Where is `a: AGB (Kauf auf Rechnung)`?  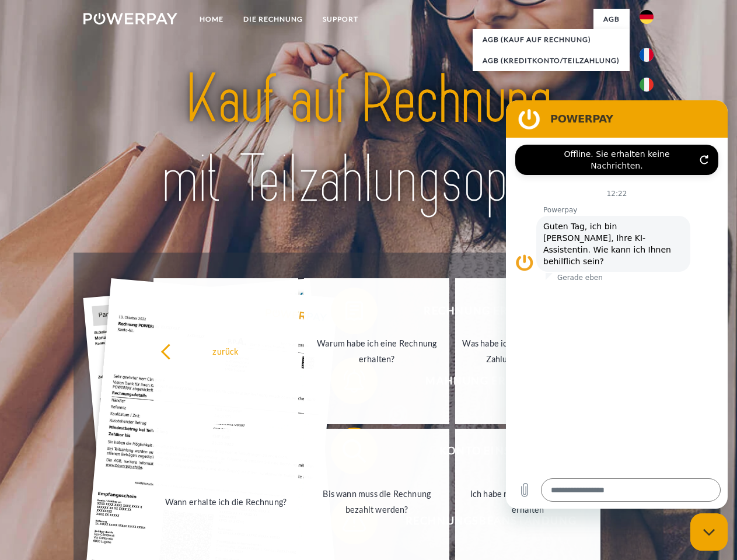
a: AGB (Kauf auf Rechnung) is located at coordinates (550, 40).